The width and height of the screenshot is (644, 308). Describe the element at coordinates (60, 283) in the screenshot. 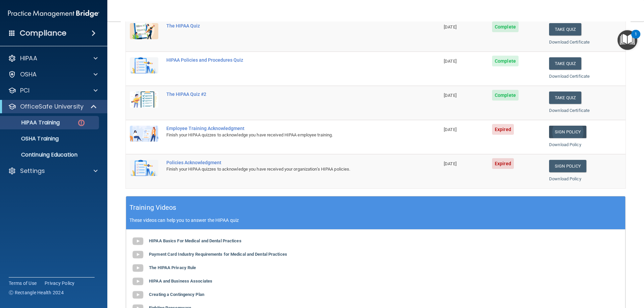

I see `a: Privacy Policy` at that location.